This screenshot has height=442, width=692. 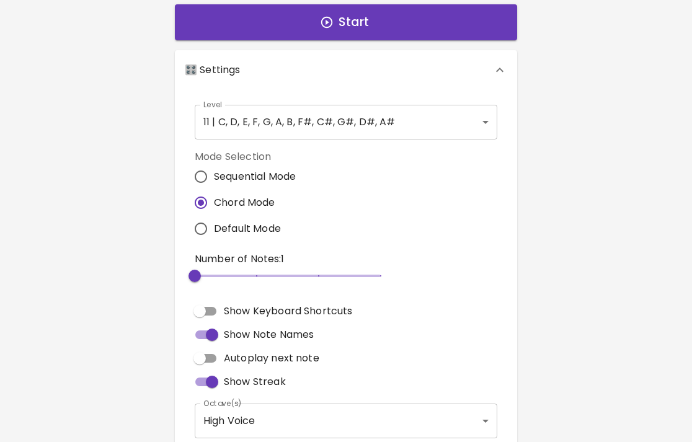 What do you see at coordinates (346, 22) in the screenshot?
I see `button: Start` at bounding box center [346, 22].